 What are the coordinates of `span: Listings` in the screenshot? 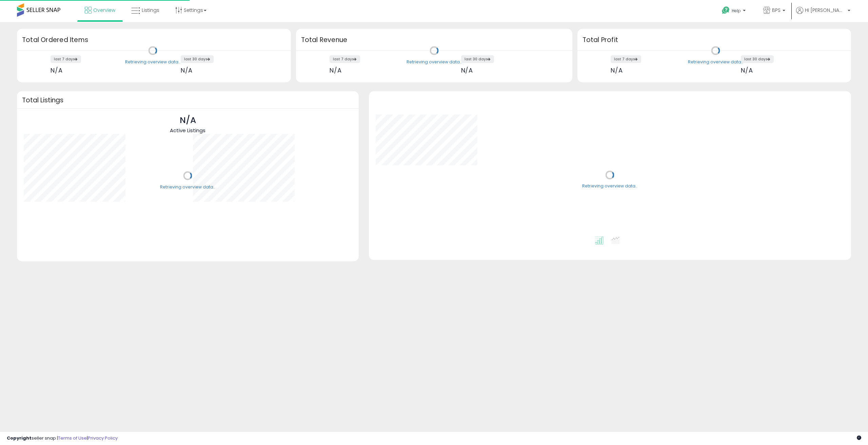 It's located at (150, 10).